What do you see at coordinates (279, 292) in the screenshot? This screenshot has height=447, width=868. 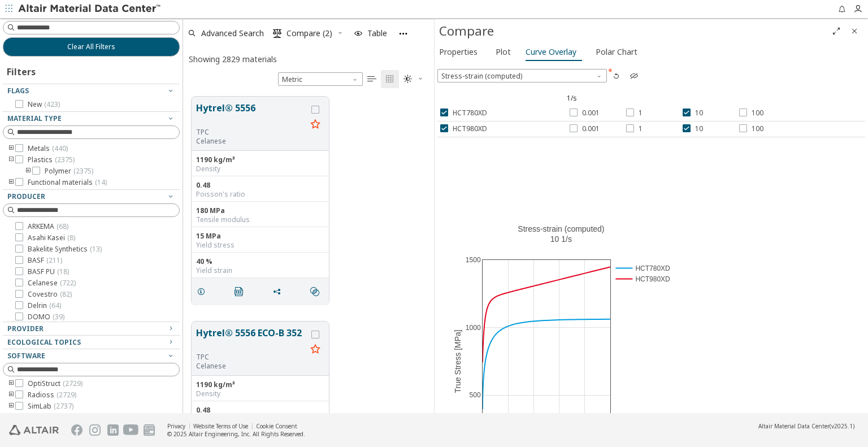 I see `button: Share` at bounding box center [279, 292].